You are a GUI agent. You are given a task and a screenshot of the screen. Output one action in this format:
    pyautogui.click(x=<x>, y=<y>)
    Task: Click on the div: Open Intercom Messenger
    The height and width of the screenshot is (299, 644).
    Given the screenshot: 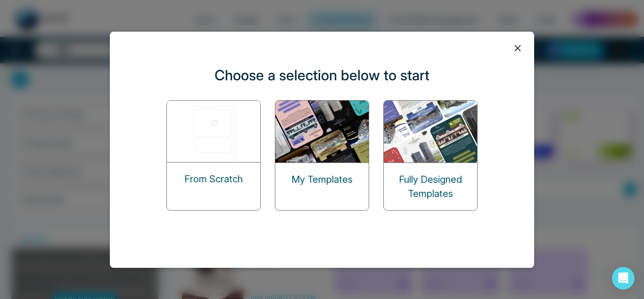 What is the action you would take?
    pyautogui.click(x=623, y=278)
    